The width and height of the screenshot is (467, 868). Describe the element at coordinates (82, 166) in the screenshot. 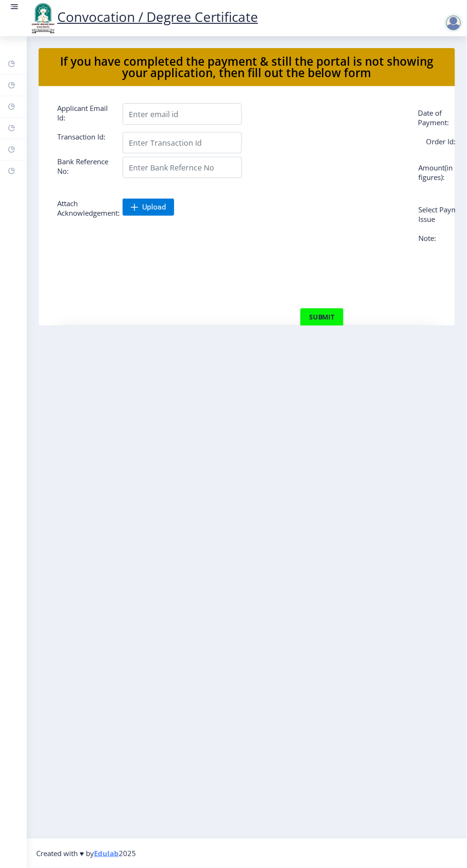

I see `label: Bank Reference No:` at that location.